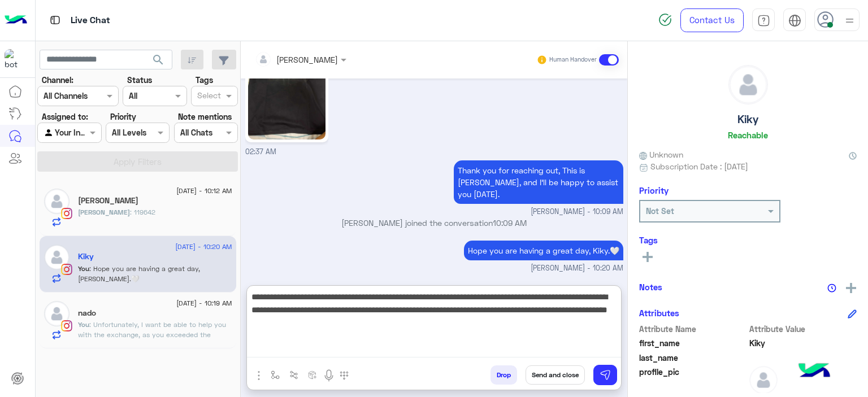 This screenshot has width=868, height=397. Describe the element at coordinates (504, 375) in the screenshot. I see `button: Drop` at that location.